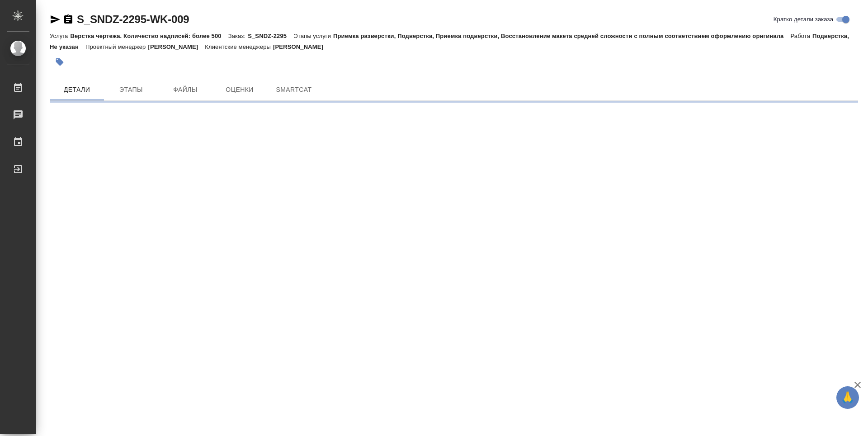  I want to click on span: Файлы, so click(185, 89).